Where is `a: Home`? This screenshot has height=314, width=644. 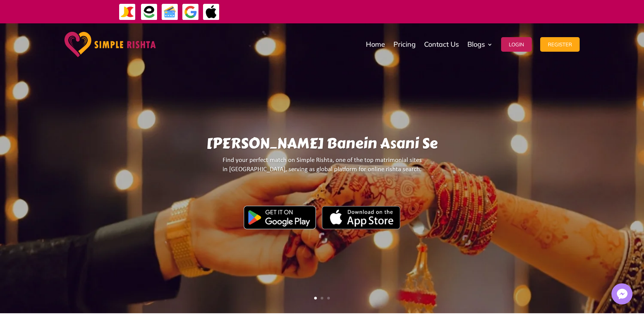
a: Home is located at coordinates (375, 44).